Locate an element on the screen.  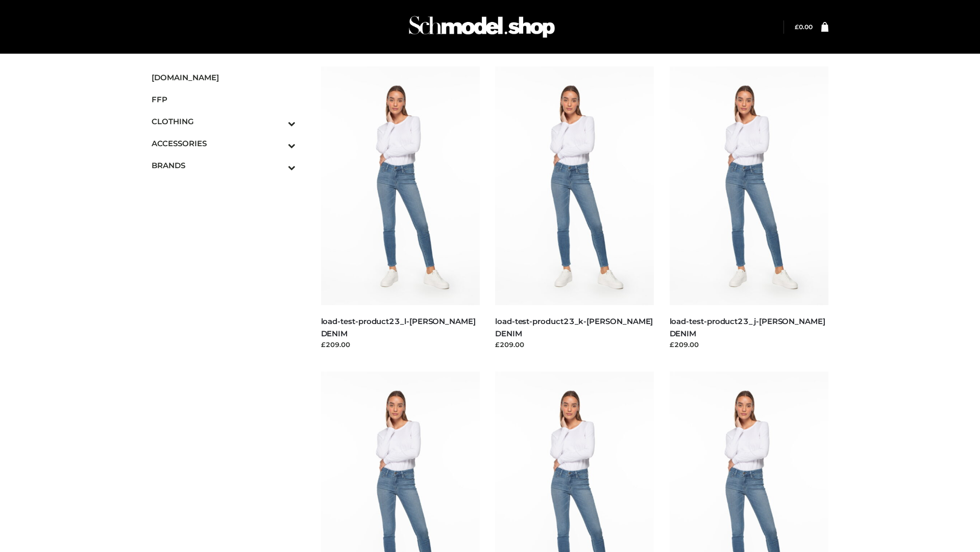
span: BRANDS is located at coordinates (224, 165).